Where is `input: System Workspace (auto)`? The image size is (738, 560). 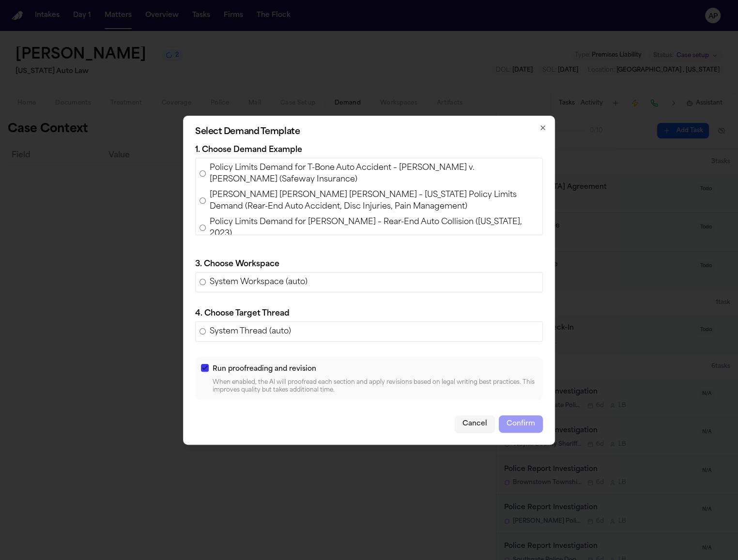
input: System Workspace (auto) is located at coordinates (203, 281).